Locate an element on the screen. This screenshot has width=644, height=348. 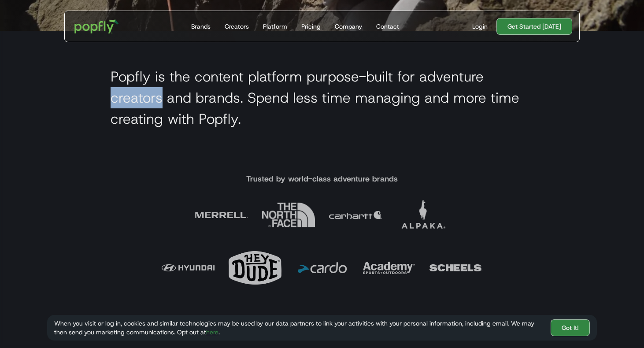
div: Pricing is located at coordinates (311, 26).